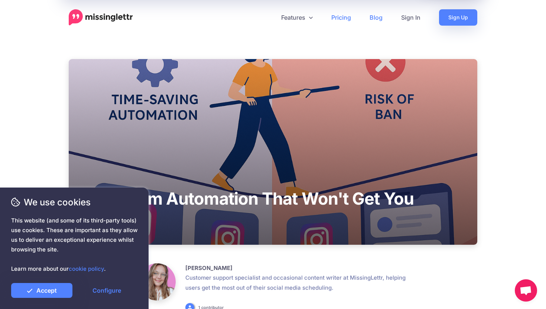  I want to click on a: Sign In, so click(411, 17).